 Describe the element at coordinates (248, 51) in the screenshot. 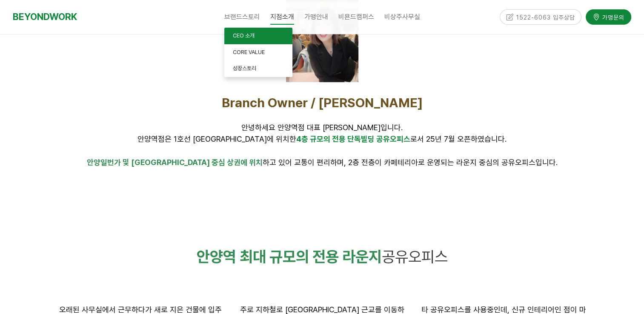

I see `span: CORE VALUE` at that location.